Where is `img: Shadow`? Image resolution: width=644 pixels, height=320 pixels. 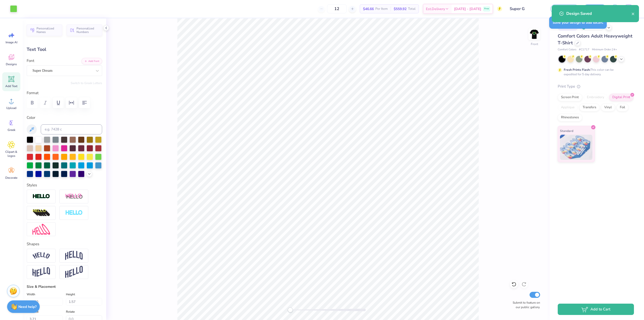 img: Shadow is located at coordinates (74, 196).